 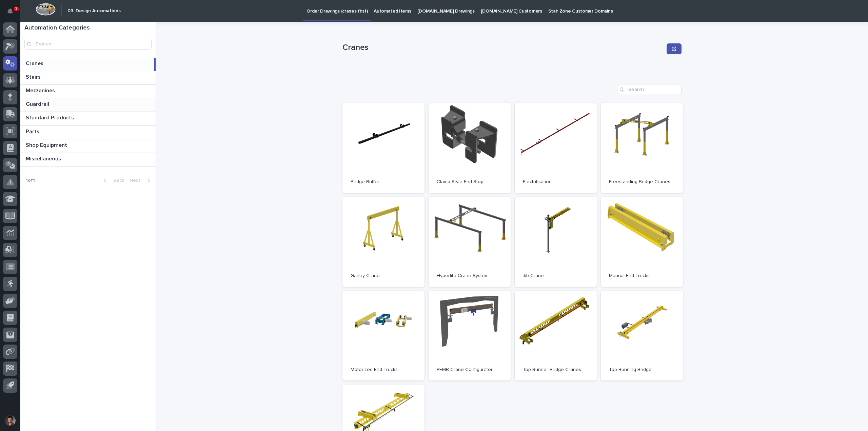 I want to click on p: Freestanding Bridge Cranes, so click(x=642, y=182).